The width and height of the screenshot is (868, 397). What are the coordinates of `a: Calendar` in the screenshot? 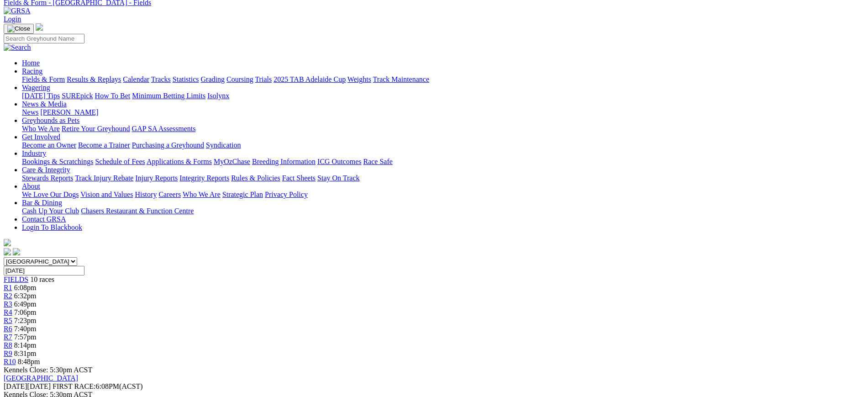 It's located at (136, 79).